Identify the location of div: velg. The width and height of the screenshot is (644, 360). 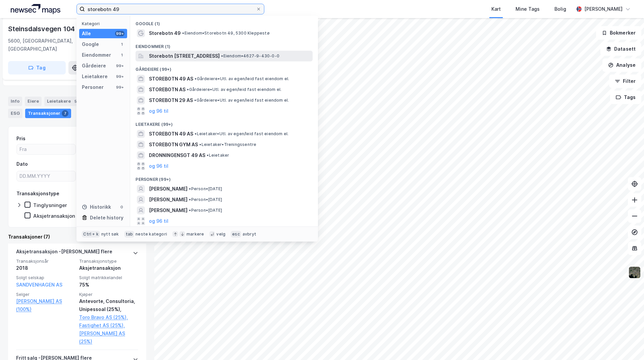
(221, 234).